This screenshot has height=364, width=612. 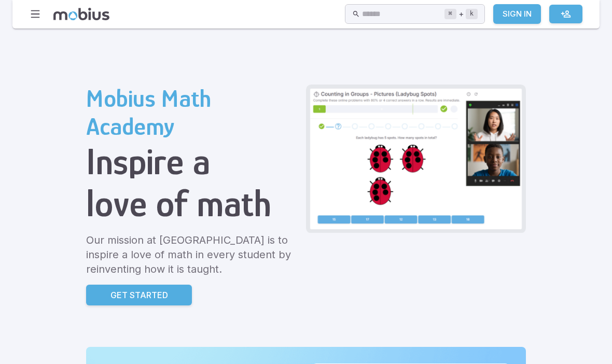 I want to click on a: Sign In, so click(x=517, y=14).